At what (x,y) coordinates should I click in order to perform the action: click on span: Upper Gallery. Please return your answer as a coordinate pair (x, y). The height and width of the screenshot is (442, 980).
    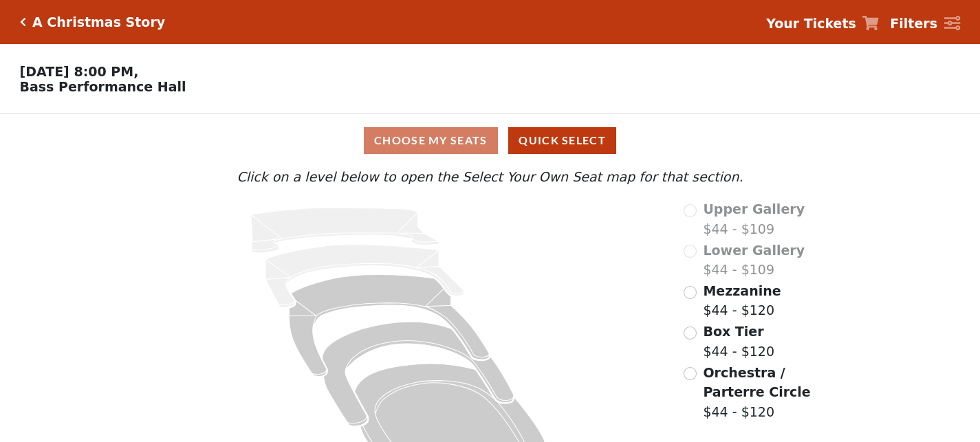
    Looking at the image, I should click on (754, 209).